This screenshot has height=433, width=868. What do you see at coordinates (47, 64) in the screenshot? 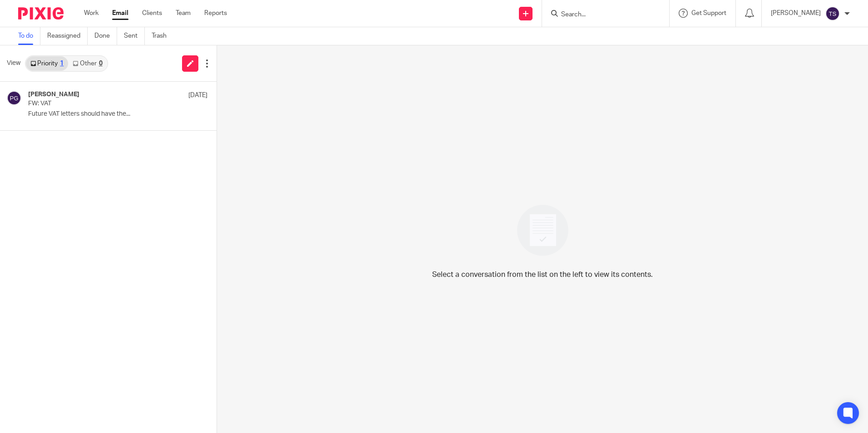
I see `a: Priority1` at bounding box center [47, 64].